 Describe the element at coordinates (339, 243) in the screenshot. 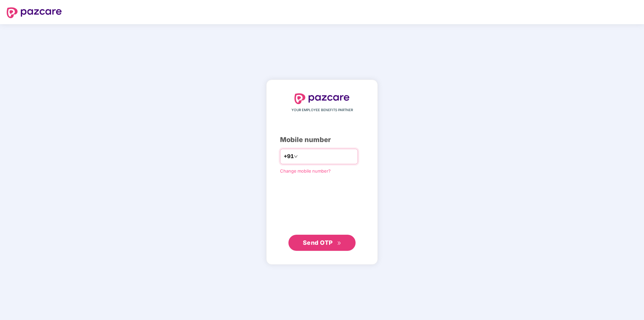

I see `span: double-right` at that location.